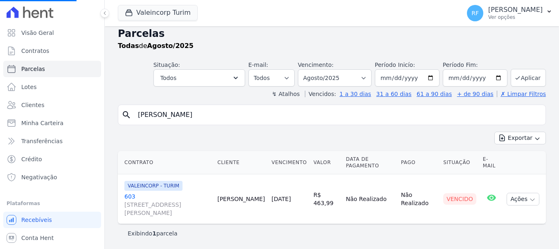 Image resolution: width=559 pixels, height=249 pixels. What do you see at coordinates (395, 65) in the screenshot?
I see `label: Período Inicío:` at bounding box center [395, 65].